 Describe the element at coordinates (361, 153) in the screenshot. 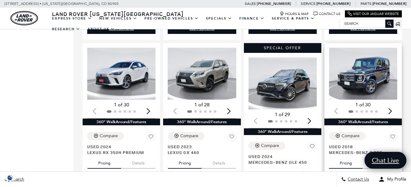

I see `span: Mercedes-Benz G 550` at that location.